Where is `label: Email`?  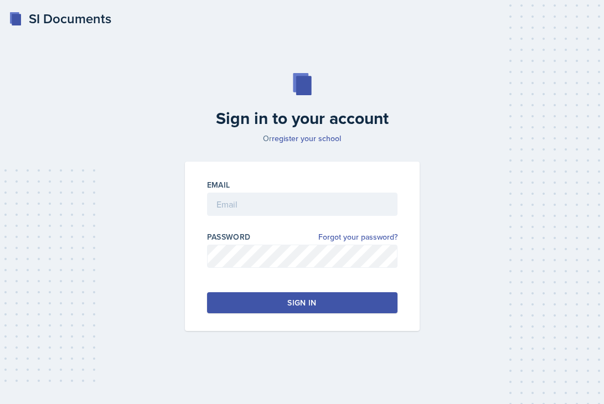
label: Email is located at coordinates (219, 185).